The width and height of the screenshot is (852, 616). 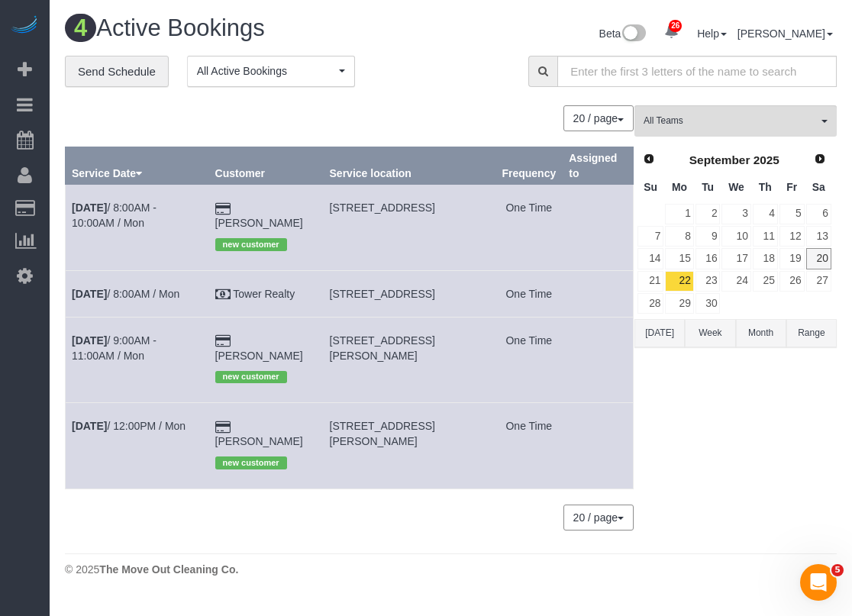 I want to click on button: Month, so click(x=761, y=333).